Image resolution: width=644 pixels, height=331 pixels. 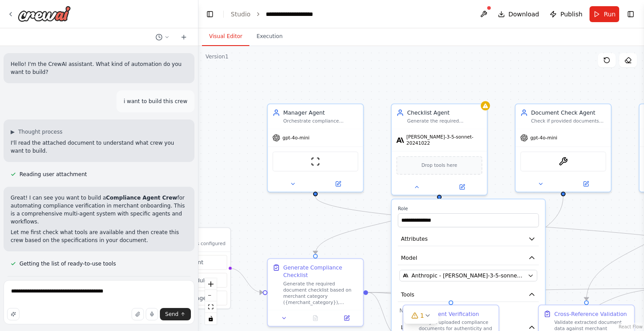 I want to click on div: Document Check Agent, so click(x=569, y=112).